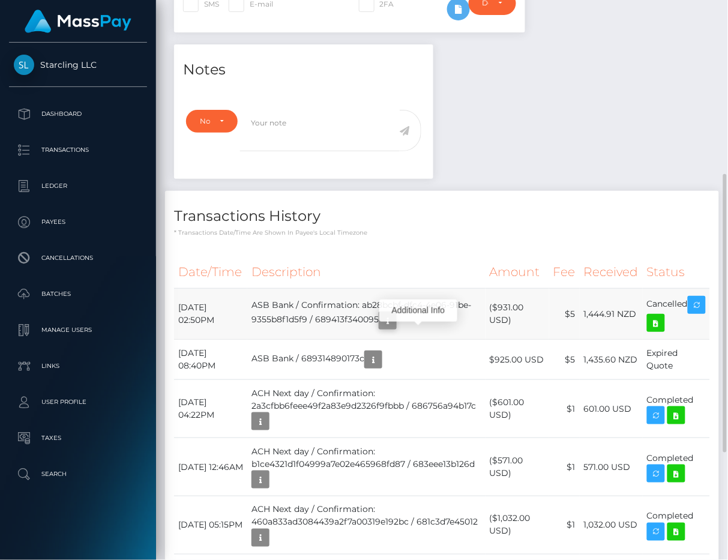  I want to click on h4: Notes, so click(304, 70).